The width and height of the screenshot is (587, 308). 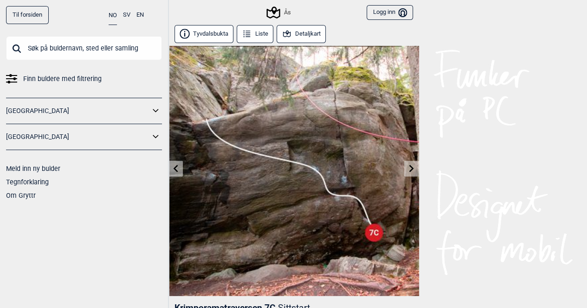 What do you see at coordinates (33, 169) in the screenshot?
I see `a: Meld inn ny bulder` at bounding box center [33, 169].